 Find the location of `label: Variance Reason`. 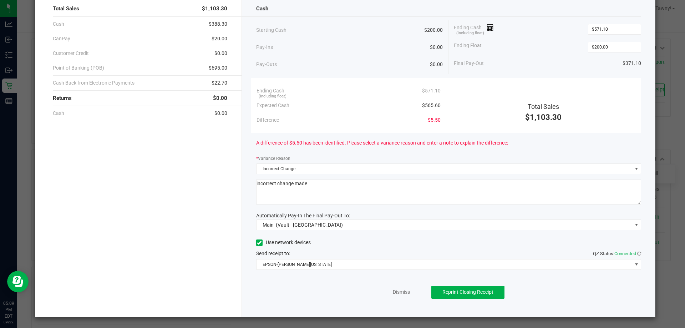

label: Variance Reason is located at coordinates (273, 158).